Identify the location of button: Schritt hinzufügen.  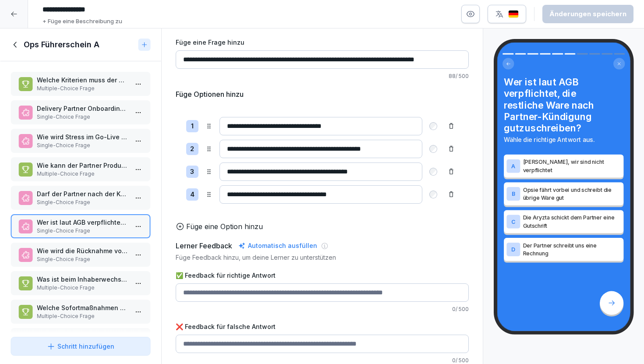
(80, 346).